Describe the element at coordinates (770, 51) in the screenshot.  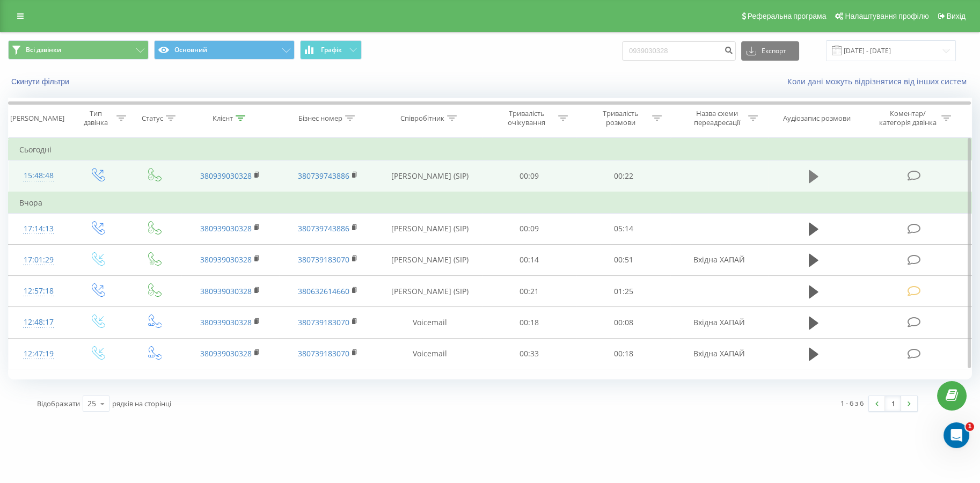
I see `button: Експорт` at that location.